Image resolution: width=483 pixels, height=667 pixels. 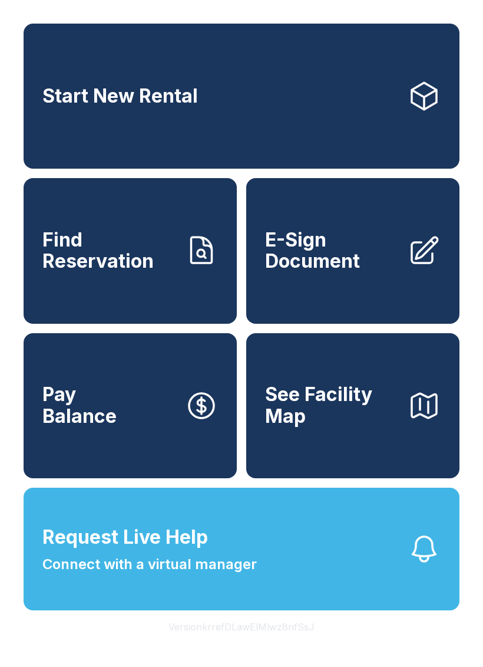 I want to click on a: E-Sign Document, so click(x=353, y=251).